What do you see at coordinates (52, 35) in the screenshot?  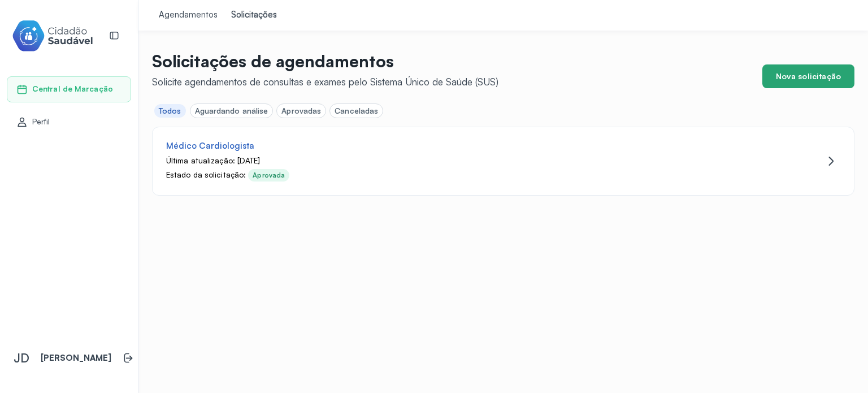 I see `img: cidadao-saudavel-filled-logo.svg` at bounding box center [52, 35].